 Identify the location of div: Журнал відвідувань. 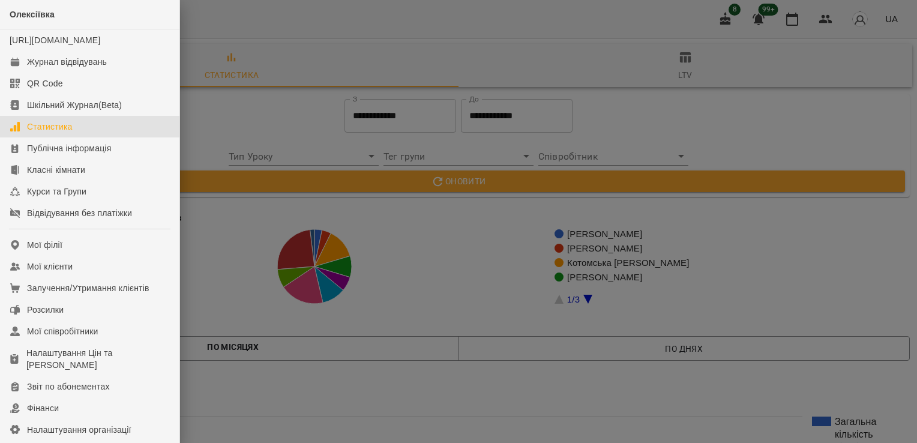
(67, 62).